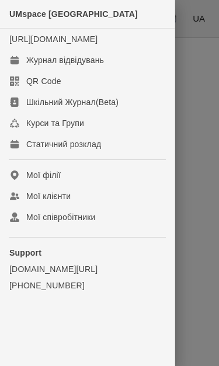 This screenshot has width=219, height=366. I want to click on div: Мої співробітники, so click(61, 217).